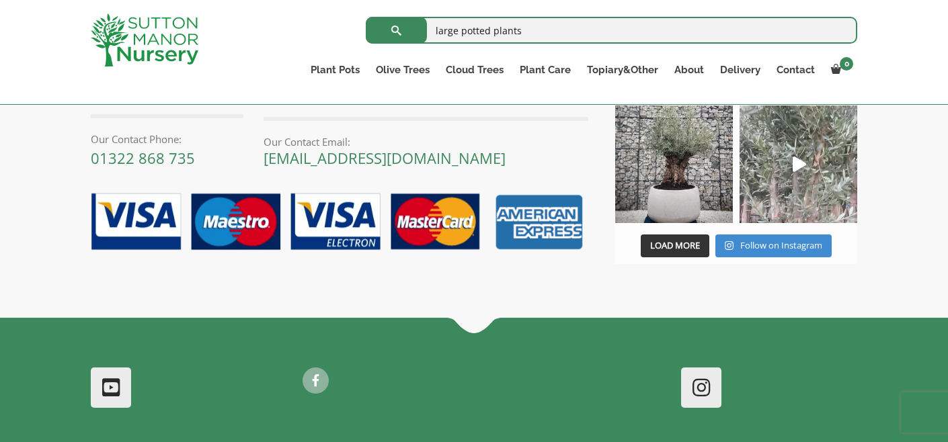 The height and width of the screenshot is (442, 948). I want to click on a: Topiary&Other, so click(623, 70).